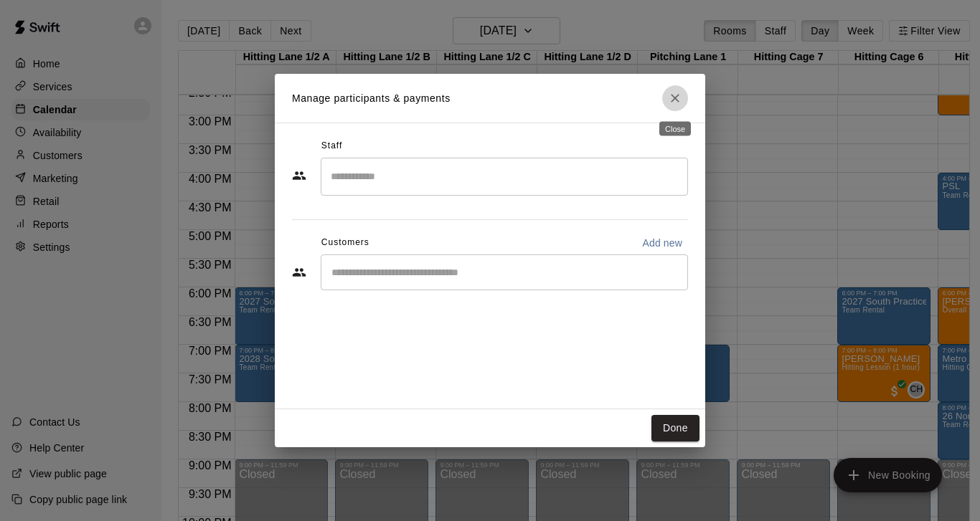  I want to click on button: Done, so click(675, 428).